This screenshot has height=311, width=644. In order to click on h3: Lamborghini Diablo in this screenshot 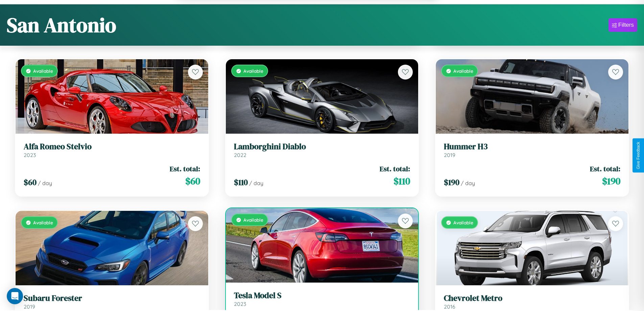, I will do `click(322, 146)`.